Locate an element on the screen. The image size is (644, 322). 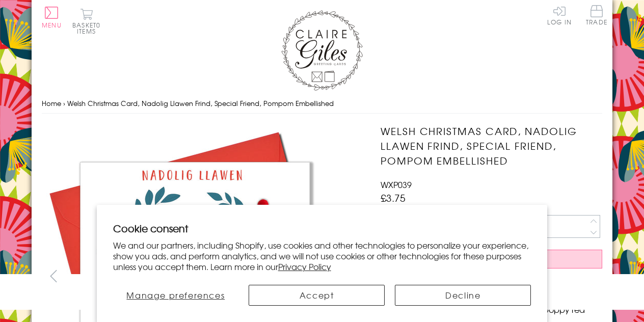
button: Accept is located at coordinates (316, 295).